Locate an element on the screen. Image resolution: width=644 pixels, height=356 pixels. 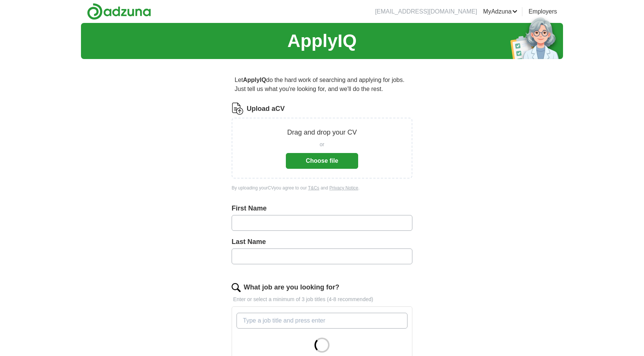
img: CV Icon is located at coordinates (237, 109).